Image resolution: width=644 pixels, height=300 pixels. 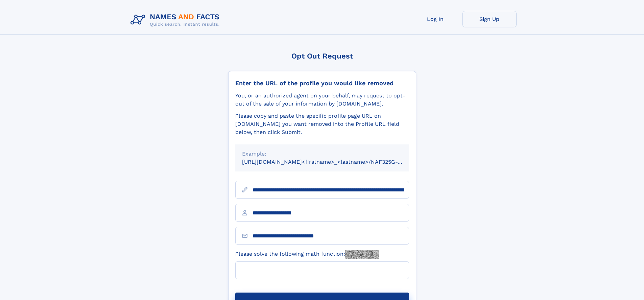 I want to click on a: Sign Up, so click(x=490, y=19).